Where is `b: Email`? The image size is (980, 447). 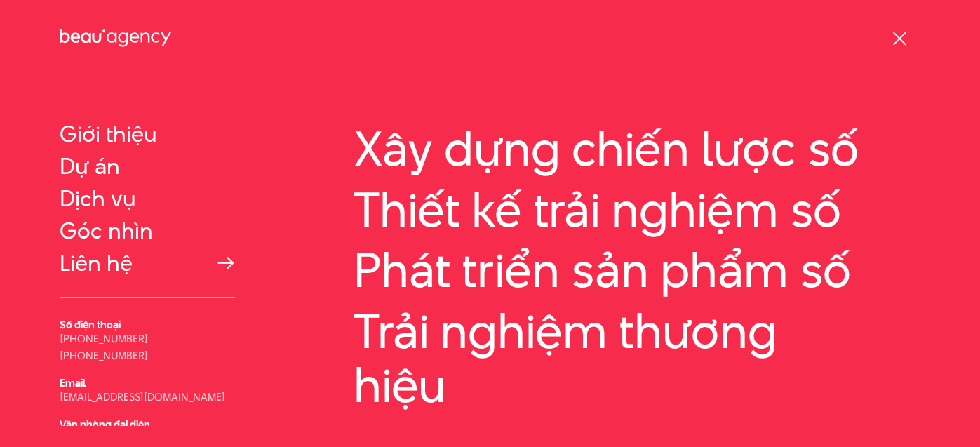
b: Email is located at coordinates (72, 383).